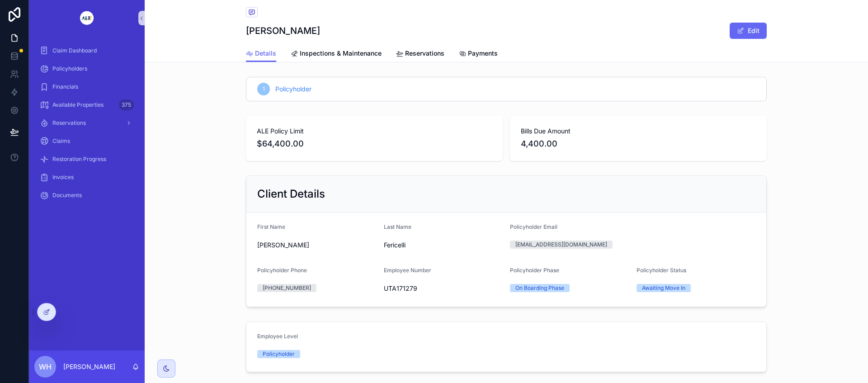 Image resolution: width=868 pixels, height=383 pixels. What do you see at coordinates (67, 195) in the screenshot?
I see `span: Documents` at bounding box center [67, 195].